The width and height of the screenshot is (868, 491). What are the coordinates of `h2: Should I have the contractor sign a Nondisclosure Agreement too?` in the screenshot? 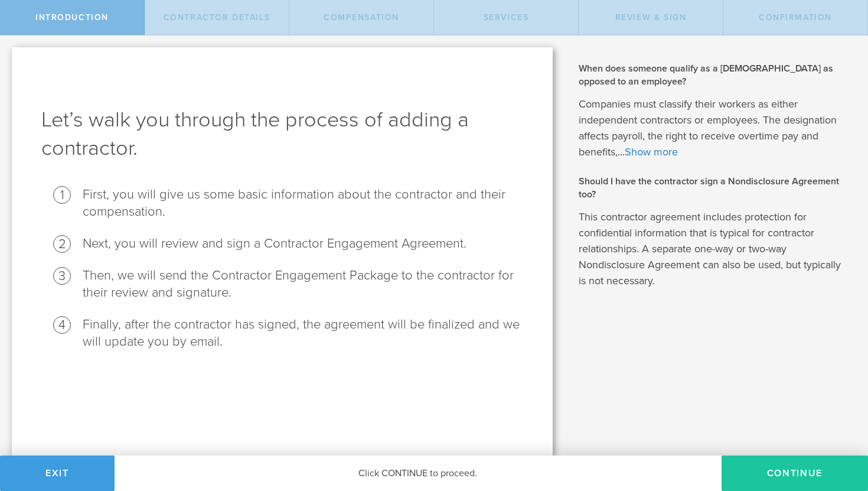 It's located at (714, 188).